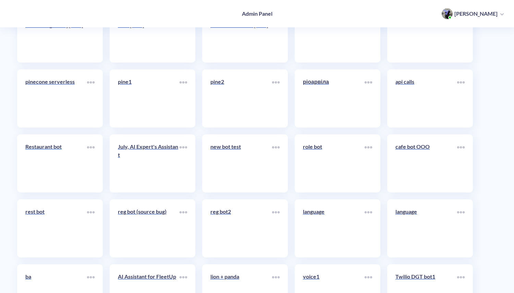  I want to click on a: api calls, so click(426, 99).